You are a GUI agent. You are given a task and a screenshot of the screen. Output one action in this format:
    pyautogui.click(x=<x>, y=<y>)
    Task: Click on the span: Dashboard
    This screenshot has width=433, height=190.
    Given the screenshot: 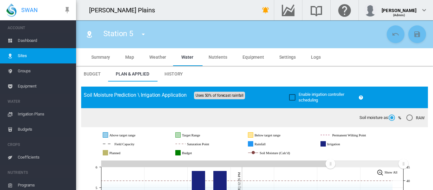 What is the action you would take?
    pyautogui.click(x=44, y=41)
    